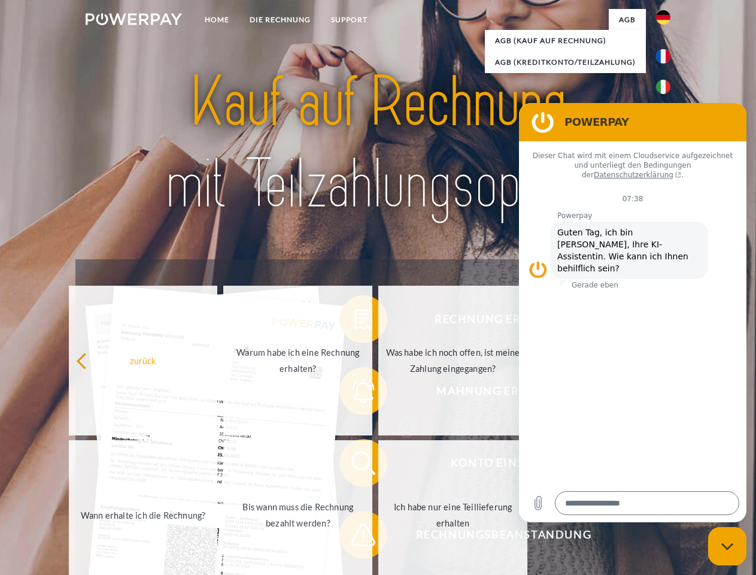 This screenshot has width=756, height=575. Describe the element at coordinates (19, 400) in the screenshot. I see `button: Datei hochladen` at that location.